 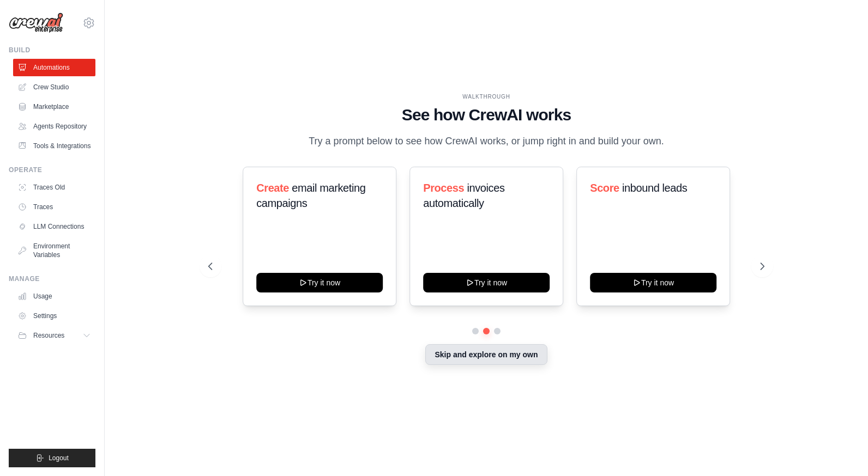 I want to click on a: Tools & Integrations, so click(x=54, y=146).